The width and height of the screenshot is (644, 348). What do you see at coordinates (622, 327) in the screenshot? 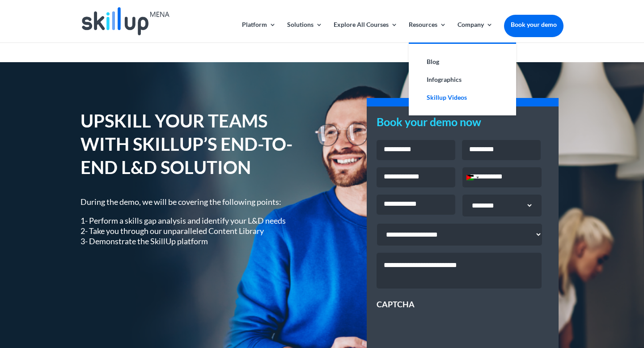
I see `div: Chat Widget` at bounding box center [622, 327].